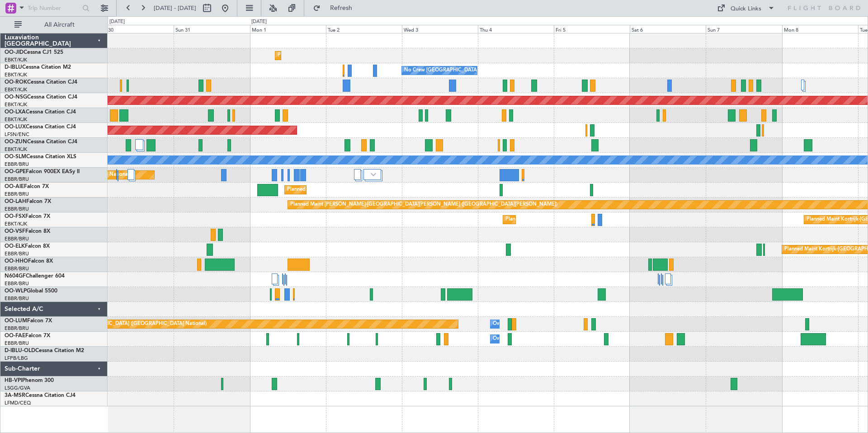 This screenshot has width=868, height=433. What do you see at coordinates (41, 97) in the screenshot?
I see `a: OO-NSGCessna Citation CJ4` at bounding box center [41, 97].